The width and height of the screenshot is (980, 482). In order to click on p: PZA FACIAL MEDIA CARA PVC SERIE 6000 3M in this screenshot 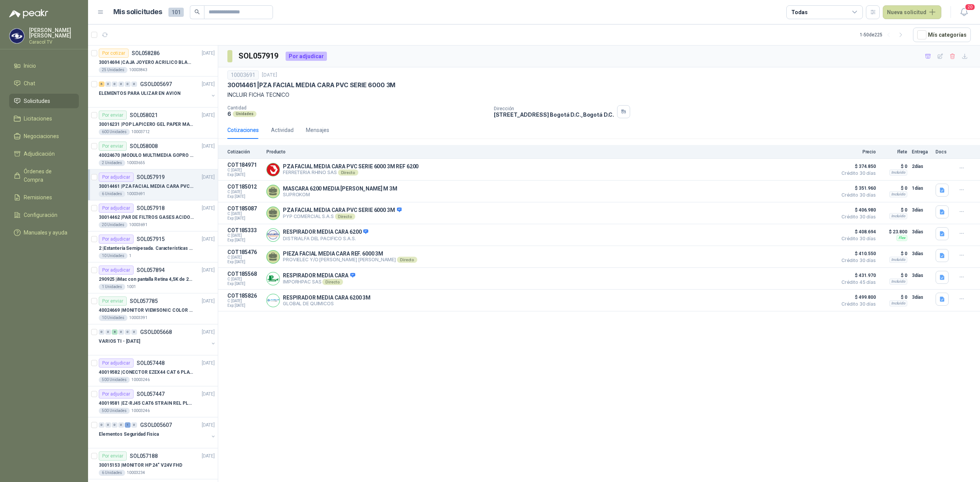, I will do `click(342, 211)`.